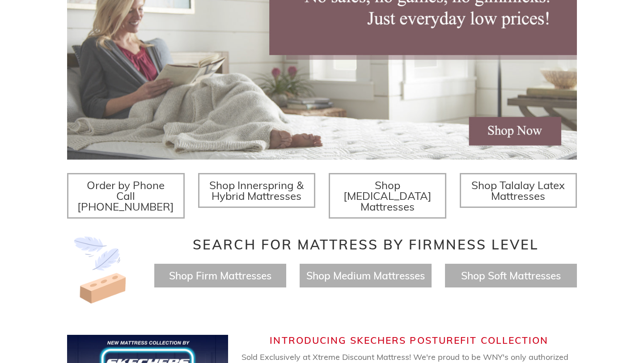 The height and width of the screenshot is (363, 644). I want to click on a: Shop Soft Mattresses, so click(511, 275).